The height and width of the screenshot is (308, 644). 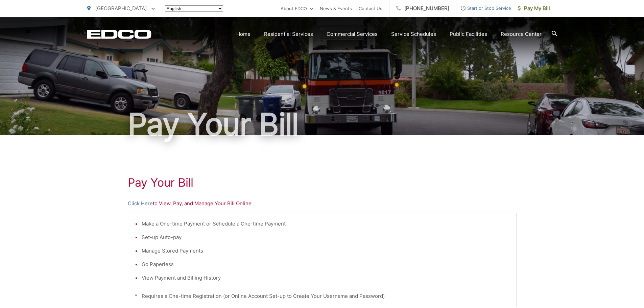 I want to click on li: Go Paperless, so click(x=325, y=264).